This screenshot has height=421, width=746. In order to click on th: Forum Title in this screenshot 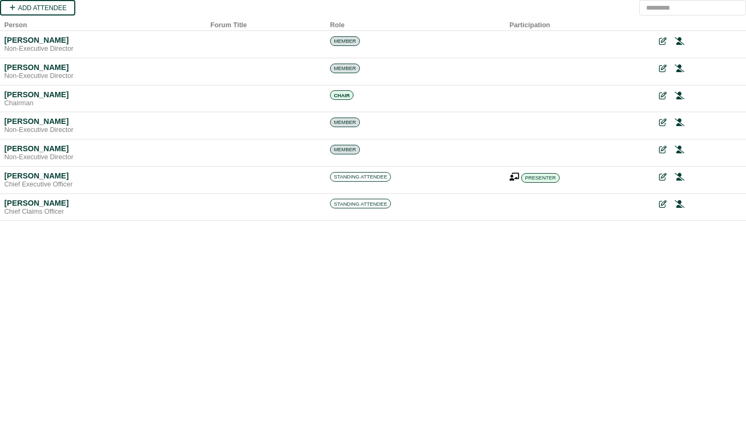, I will do `click(266, 23)`.